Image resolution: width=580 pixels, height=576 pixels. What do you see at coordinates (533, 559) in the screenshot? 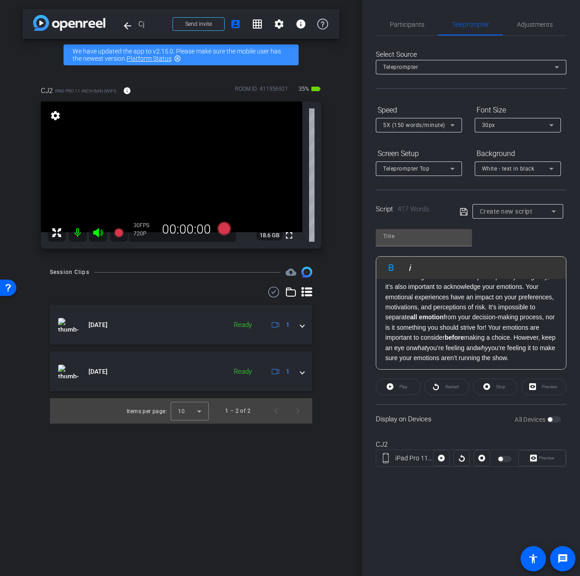
I see `mat-icon: accessibility` at bounding box center [533, 559].